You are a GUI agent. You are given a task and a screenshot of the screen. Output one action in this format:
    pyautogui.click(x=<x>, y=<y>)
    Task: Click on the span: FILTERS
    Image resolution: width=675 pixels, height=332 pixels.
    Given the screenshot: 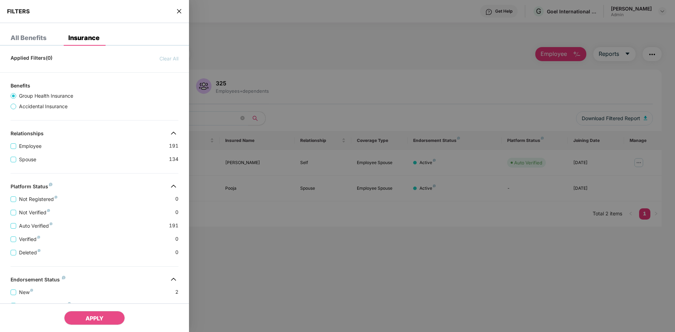 What is the action you would take?
    pyautogui.click(x=18, y=11)
    